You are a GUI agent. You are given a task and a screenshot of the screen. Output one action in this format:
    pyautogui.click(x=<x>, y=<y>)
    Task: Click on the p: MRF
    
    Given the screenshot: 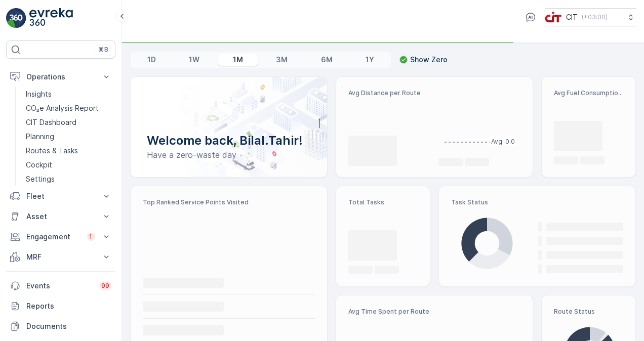 What is the action you would take?
    pyautogui.click(x=61, y=257)
    